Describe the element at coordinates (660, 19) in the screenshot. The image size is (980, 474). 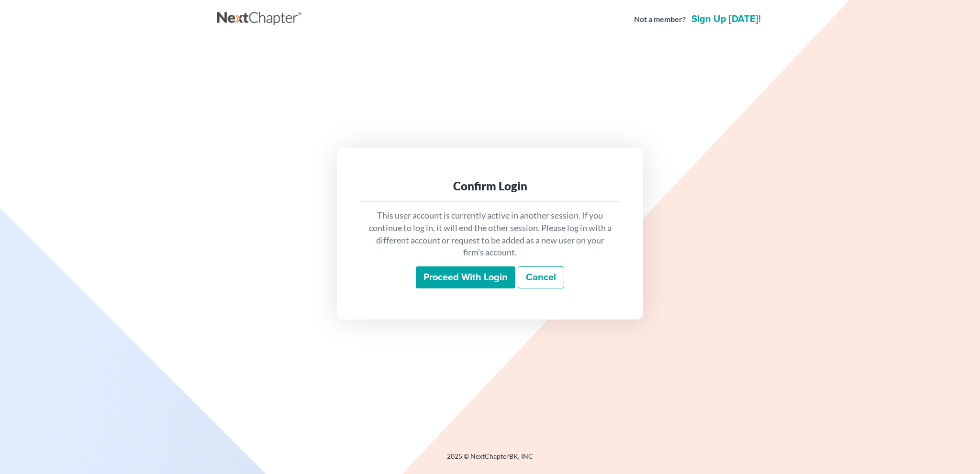
I see `strong: Not a member?` at that location.